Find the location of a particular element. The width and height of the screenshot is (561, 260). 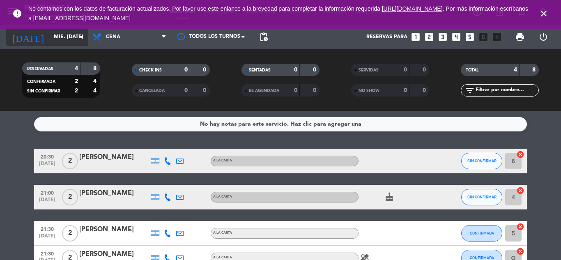

span: TOTAL is located at coordinates (472, 70).